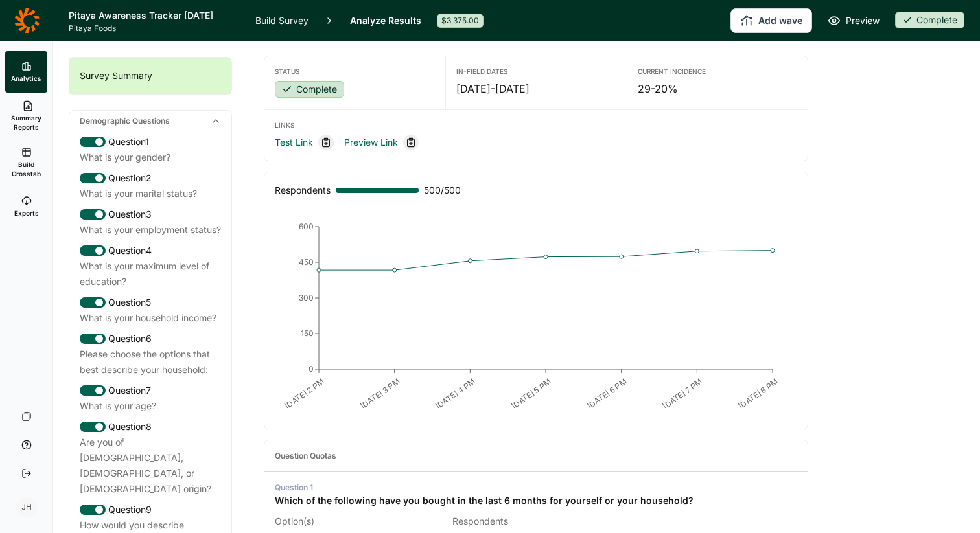 The width and height of the screenshot is (980, 533). What do you see at coordinates (26, 122) in the screenshot?
I see `span: Summary Reports` at bounding box center [26, 122].